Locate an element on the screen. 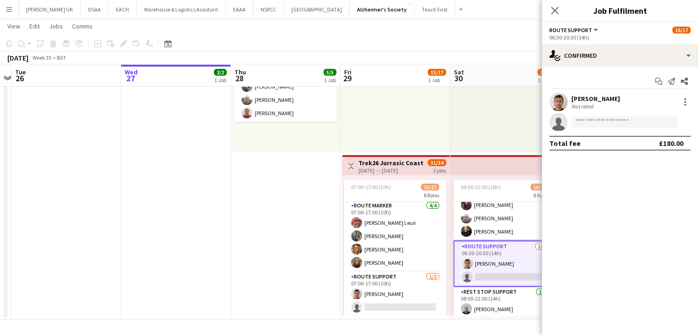 The height and width of the screenshot is (335, 698). h3: Trek26 Jurrasic Coast is located at coordinates (391, 163).